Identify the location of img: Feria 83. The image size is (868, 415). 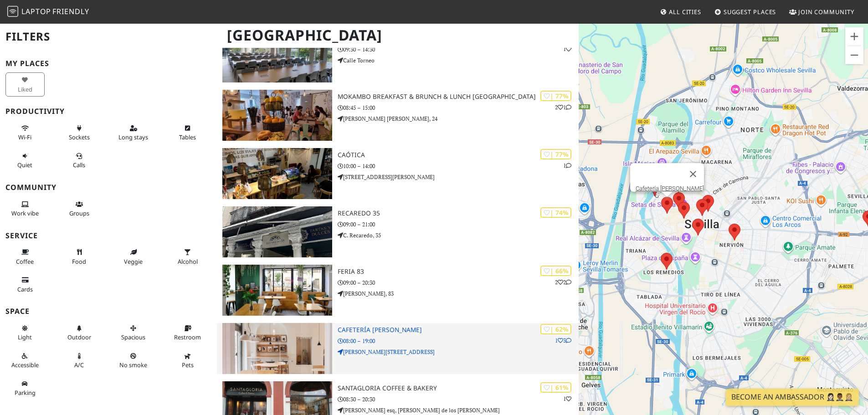
(277, 290).